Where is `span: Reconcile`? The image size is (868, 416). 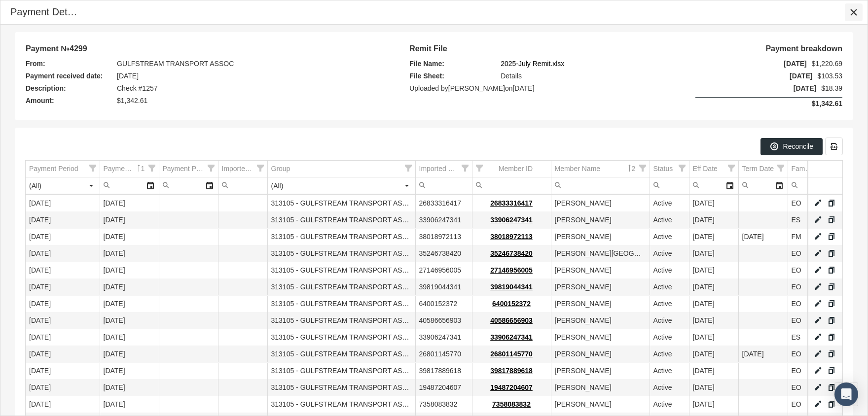 span: Reconcile is located at coordinates (798, 147).